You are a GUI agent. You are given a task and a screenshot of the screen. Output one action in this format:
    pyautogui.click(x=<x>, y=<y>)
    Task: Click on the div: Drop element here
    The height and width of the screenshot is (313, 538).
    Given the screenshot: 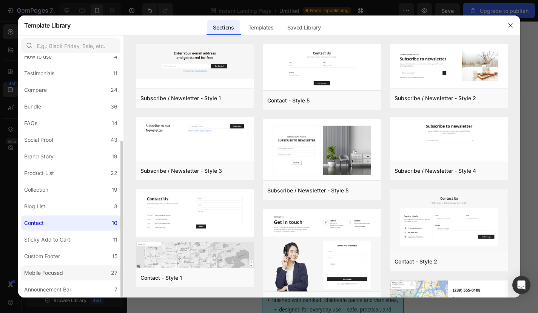 What is the action you would take?
    pyautogui.click(x=76, y=97)
    